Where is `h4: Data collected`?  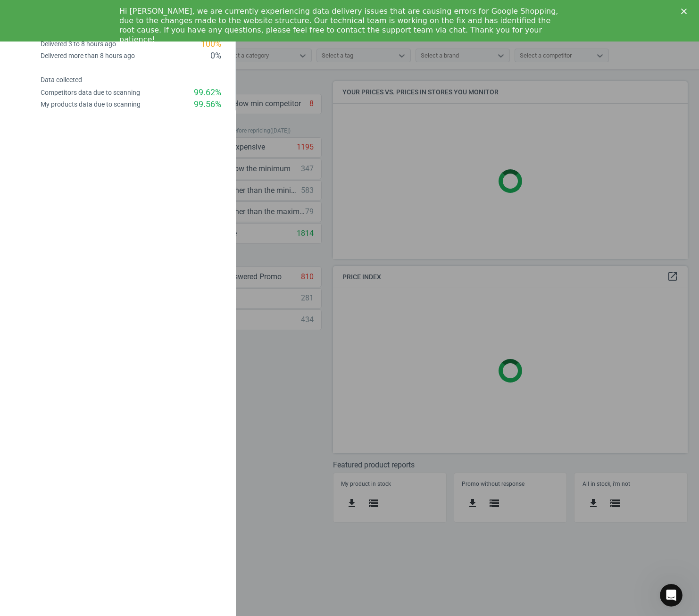
h4: Data collected is located at coordinates (137, 80).